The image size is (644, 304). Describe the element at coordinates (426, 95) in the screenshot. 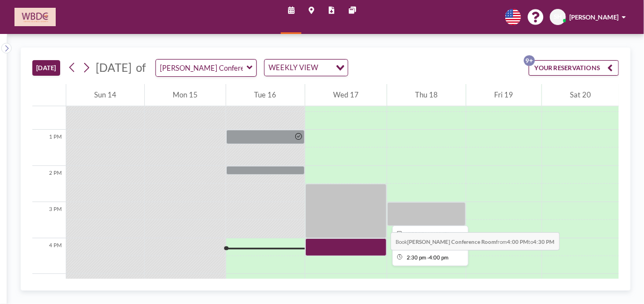

I see `div: Thu 18` at that location.